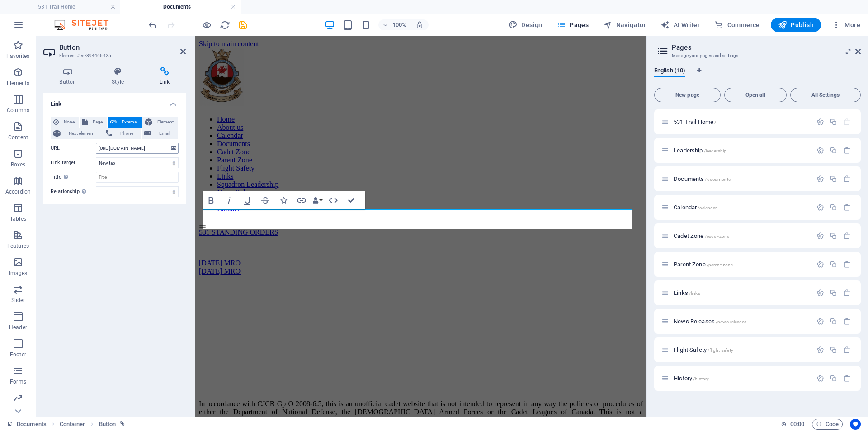 The width and height of the screenshot is (868, 431). Describe the element at coordinates (122, 423) in the screenshot. I see `i: This element is linked` at that location.